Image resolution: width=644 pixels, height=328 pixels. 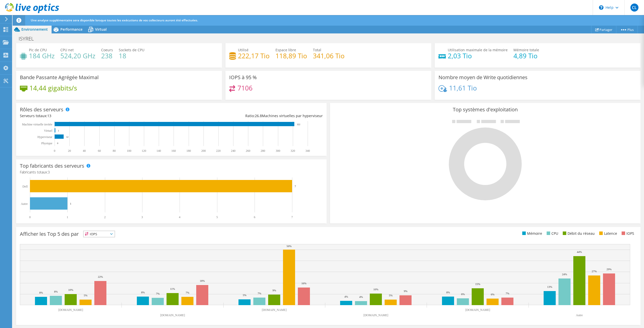 I want to click on text: 10%, so click(x=71, y=290).